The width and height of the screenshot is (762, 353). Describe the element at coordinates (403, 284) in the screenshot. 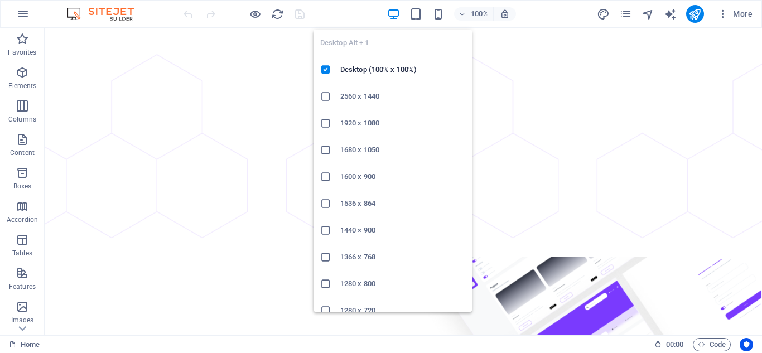

I see `h6: 1280 x 800` at that location.